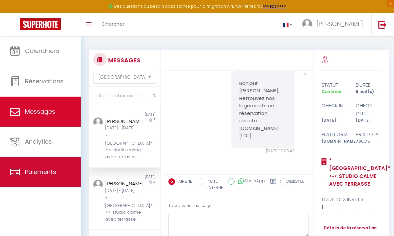 The width and height of the screenshot is (394, 236). Describe the element at coordinates (184, 182) in the screenshot. I see `label: AIRBNB` at that location.